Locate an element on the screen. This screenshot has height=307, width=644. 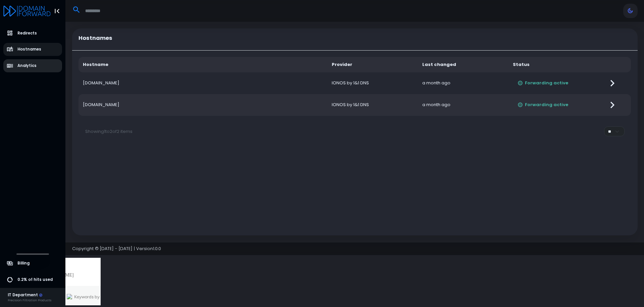
span: Showing 1 to 2 of 2 items is located at coordinates (108, 132).